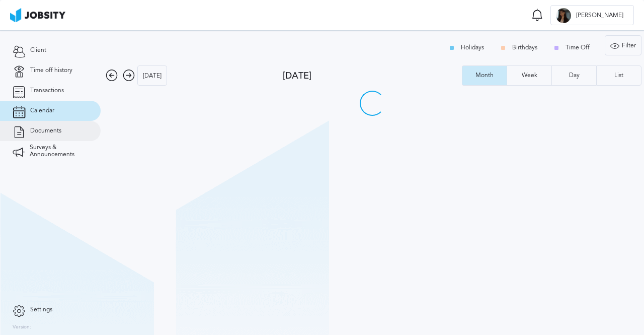 Image resolution: width=644 pixels, height=335 pixels. I want to click on span: Settings, so click(41, 310).